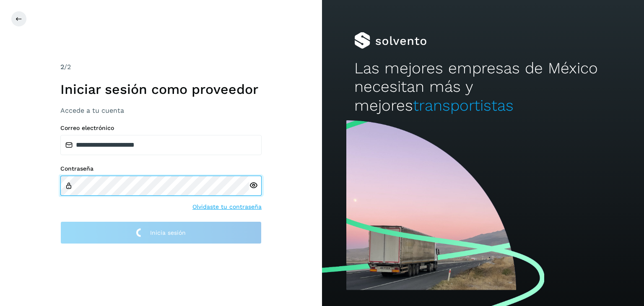  Describe the element at coordinates (62, 67) in the screenshot. I see `span: 2` at that location.